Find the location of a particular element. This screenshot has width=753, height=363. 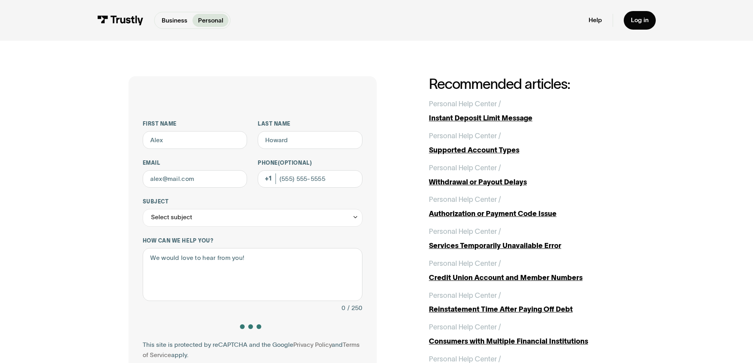

p: Personal is located at coordinates (211, 21).